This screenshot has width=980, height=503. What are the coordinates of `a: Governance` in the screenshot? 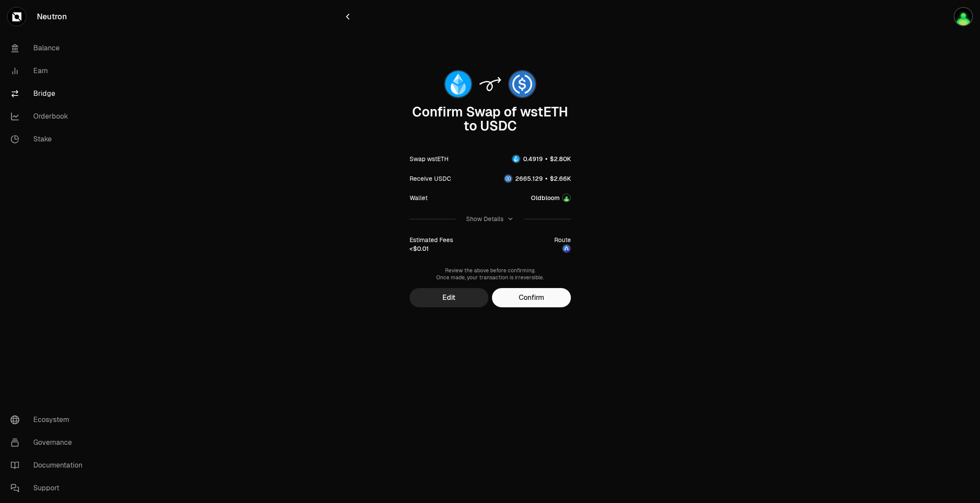 It's located at (49, 443).